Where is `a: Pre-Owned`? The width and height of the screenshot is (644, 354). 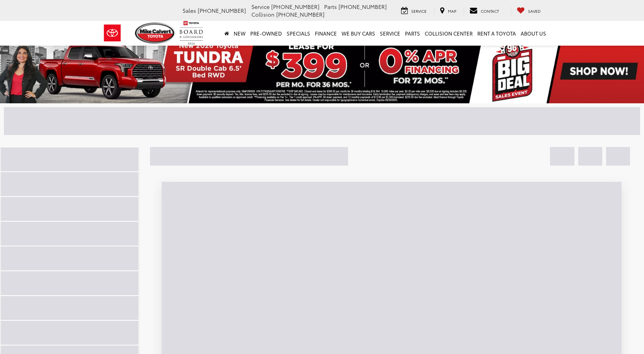 a: Pre-Owned is located at coordinates (266, 33).